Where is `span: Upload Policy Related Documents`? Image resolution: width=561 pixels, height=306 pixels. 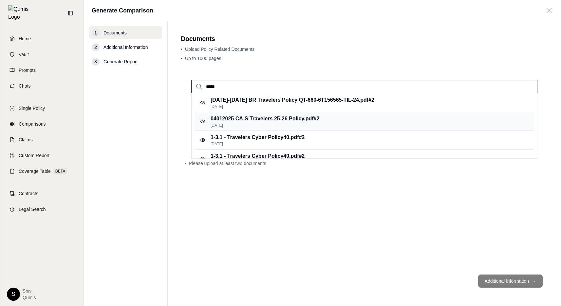
span: Upload Policy Related Documents is located at coordinates (220, 49).